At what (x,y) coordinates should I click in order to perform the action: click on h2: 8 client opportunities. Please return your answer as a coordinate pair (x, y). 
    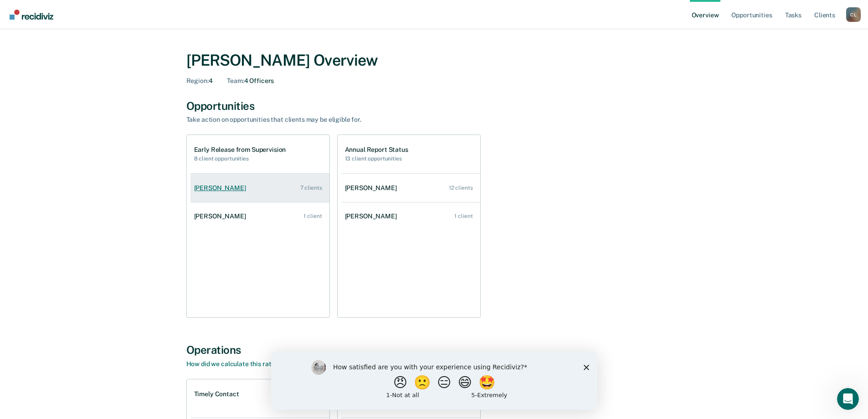
    Looking at the image, I should click on (240, 159).